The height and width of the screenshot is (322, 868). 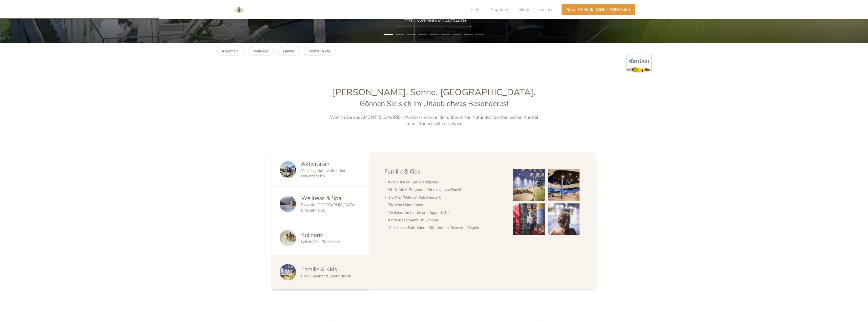 I want to click on span: Cool. Spannend. Erlebnisreich., so click(x=327, y=276).